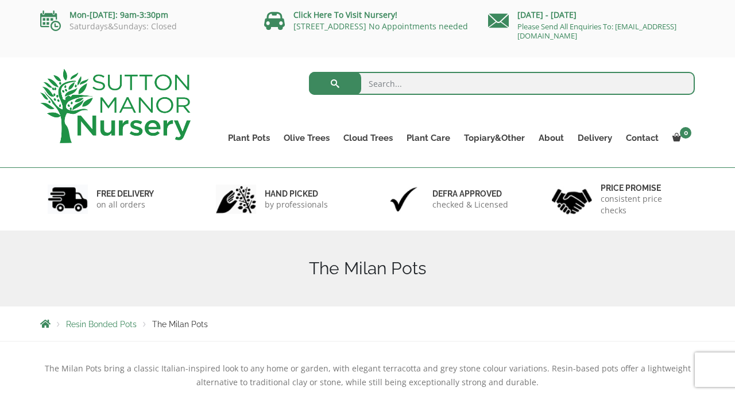 The image size is (735, 395). What do you see at coordinates (125, 205) in the screenshot?
I see `p: on all orders` at bounding box center [125, 205].